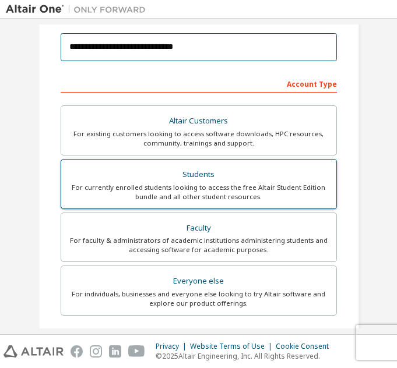 This screenshot has width=397, height=368. I want to click on div: Privacy, so click(172, 346).